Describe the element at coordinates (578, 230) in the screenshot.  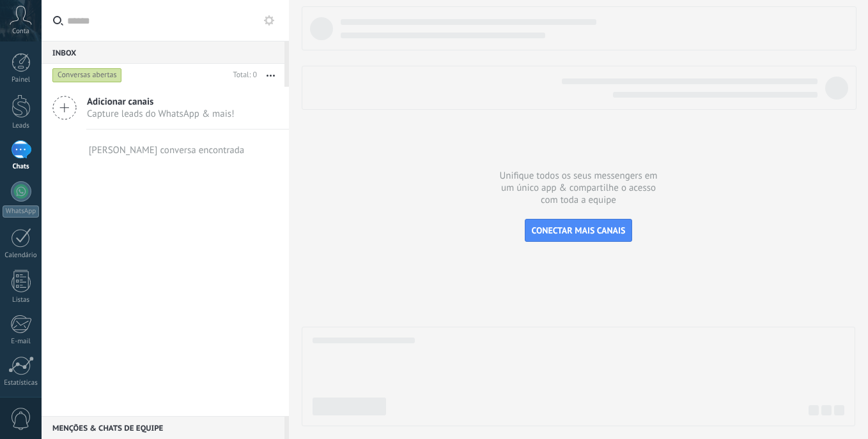
I see `span: CONECTAR MAIS CANAIS` at that location.